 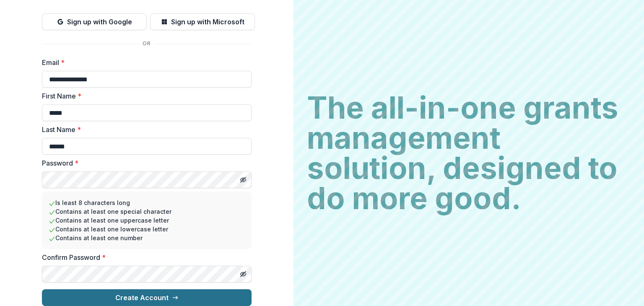 What do you see at coordinates (95, 22) in the screenshot?
I see `button: Sign up with Google` at bounding box center [95, 22].